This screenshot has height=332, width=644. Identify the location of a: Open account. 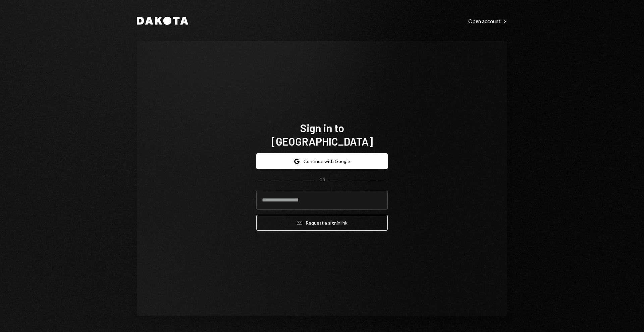
(487, 21).